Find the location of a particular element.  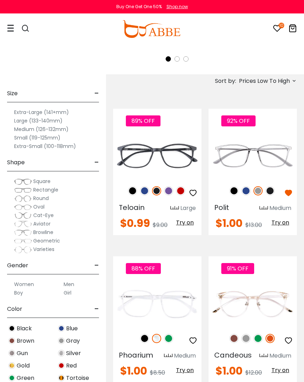

a: Shop now is located at coordinates (175, 6).